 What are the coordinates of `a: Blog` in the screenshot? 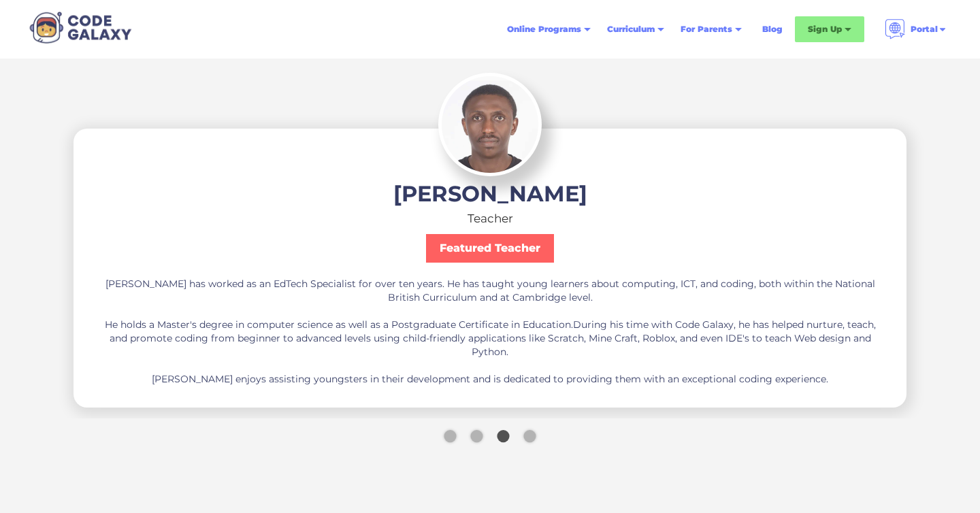 It's located at (772, 30).